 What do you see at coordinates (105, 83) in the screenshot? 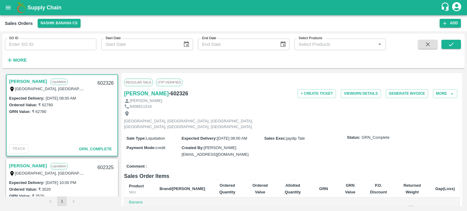
I see `div: 602326` at bounding box center [105, 83].